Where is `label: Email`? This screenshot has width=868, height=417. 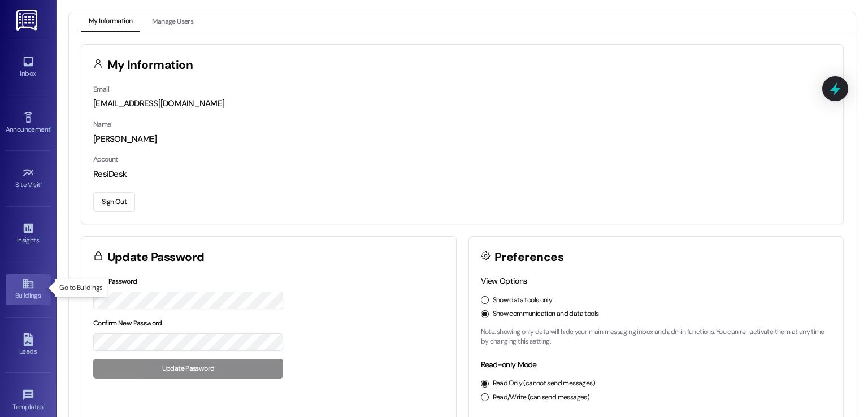 label: Email is located at coordinates (101, 90).